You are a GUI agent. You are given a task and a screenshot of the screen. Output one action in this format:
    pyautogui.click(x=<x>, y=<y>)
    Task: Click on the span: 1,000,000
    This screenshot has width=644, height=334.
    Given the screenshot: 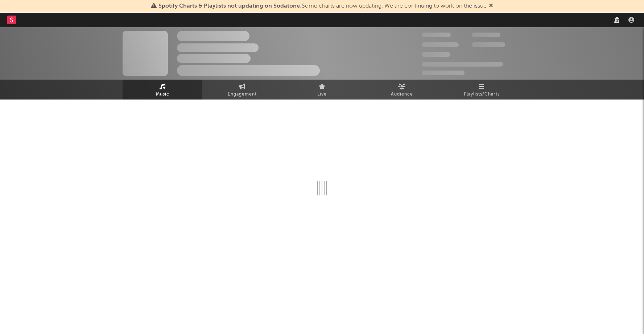 What is the action you would take?
    pyautogui.click(x=488, y=44)
    